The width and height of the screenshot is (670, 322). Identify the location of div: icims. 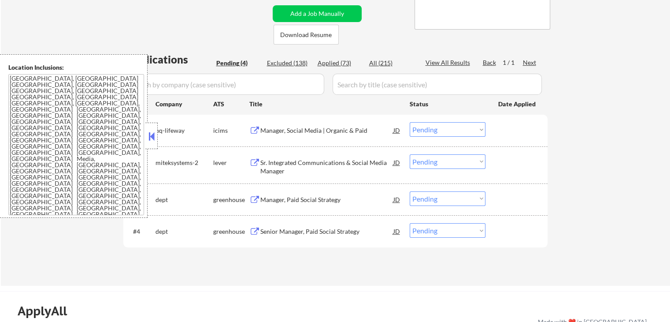
(231, 130).